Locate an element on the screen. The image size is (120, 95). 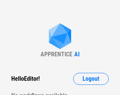
img: Apprentice AI is located at coordinates (60, 37).